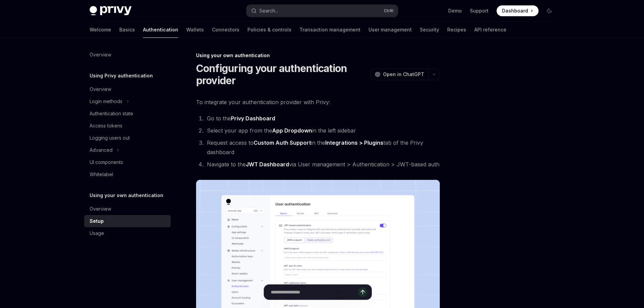 The height and width of the screenshot is (308, 644). What do you see at coordinates (161, 30) in the screenshot?
I see `a: Authentication` at bounding box center [161, 30].